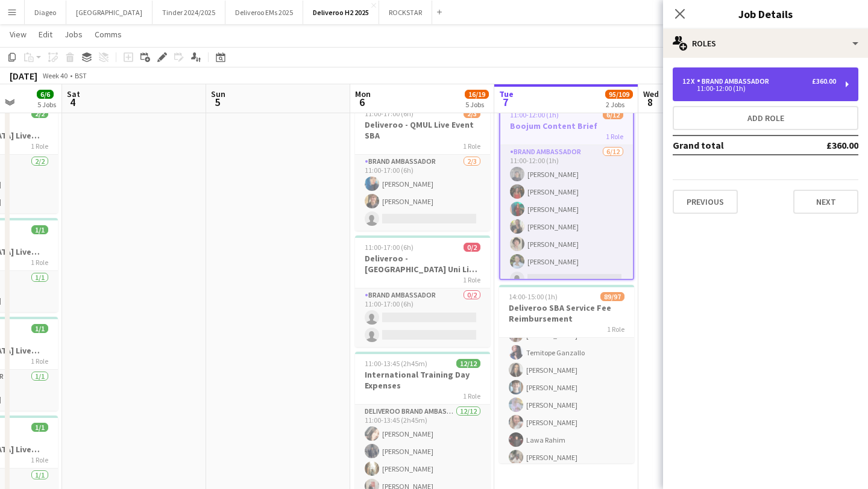  I want to click on app-card-role: Brand Ambassador0/211:00-17:00 (6h), so click(422, 317).